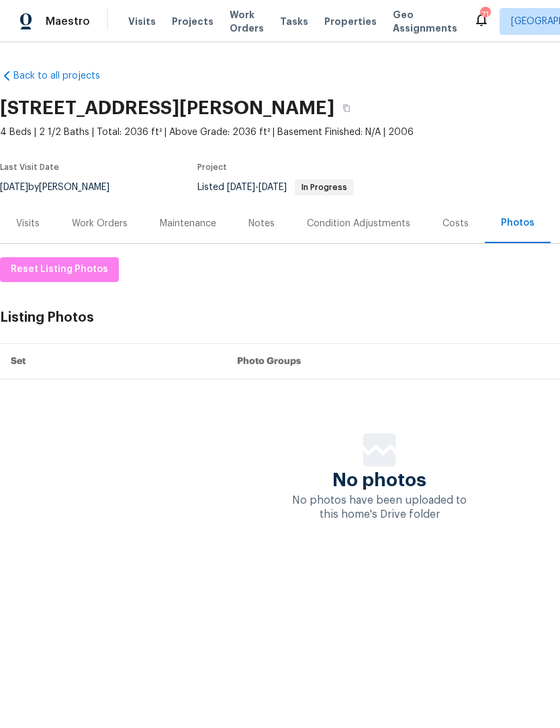 Image resolution: width=560 pixels, height=728 pixels. What do you see at coordinates (485, 15) in the screenshot?
I see `div: 71` at bounding box center [485, 15].